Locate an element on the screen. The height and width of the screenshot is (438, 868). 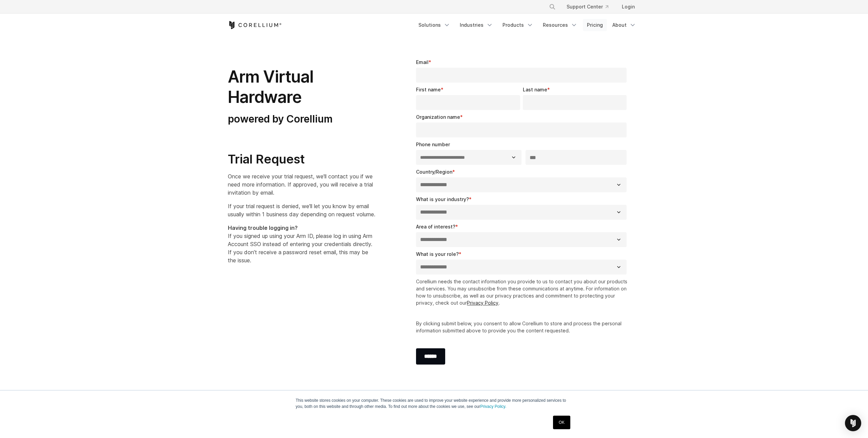
span: Country/Region is located at coordinates (434, 172).